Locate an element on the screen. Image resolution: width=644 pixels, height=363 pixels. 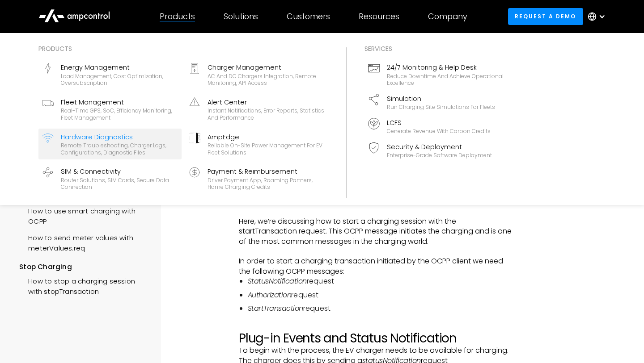
p: Here, we’re discussing how to start a charging session with the startTransaction request. This OC... is located at coordinates (375, 231).